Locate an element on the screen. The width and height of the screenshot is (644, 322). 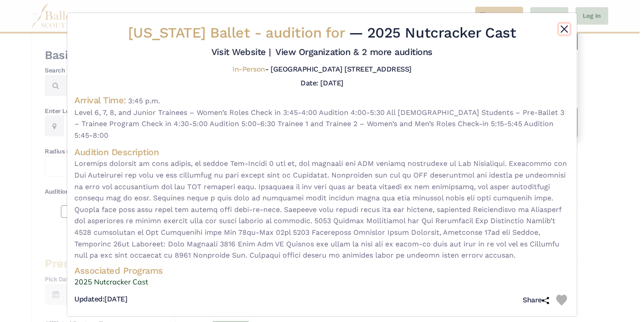
span: Level 6, 7, 8, and Junior Trainees – Women’s Roles Check in 3:45-4:00 Audition 4:00-5:30 All [DEM... is located at coordinates (322, 124).